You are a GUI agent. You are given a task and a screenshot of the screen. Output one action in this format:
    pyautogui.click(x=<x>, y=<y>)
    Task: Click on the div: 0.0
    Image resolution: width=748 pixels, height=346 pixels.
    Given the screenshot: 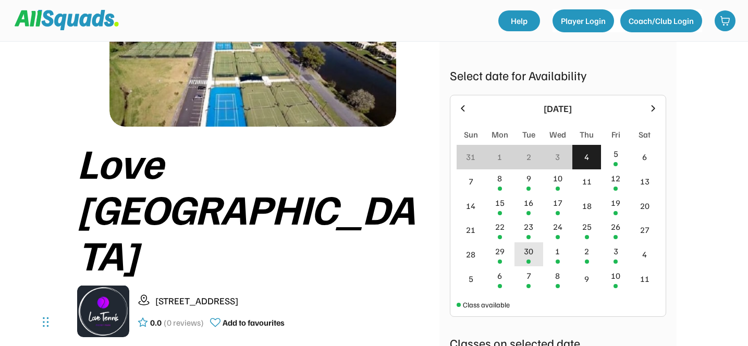 What is the action you would take?
    pyautogui.click(x=156, y=322)
    